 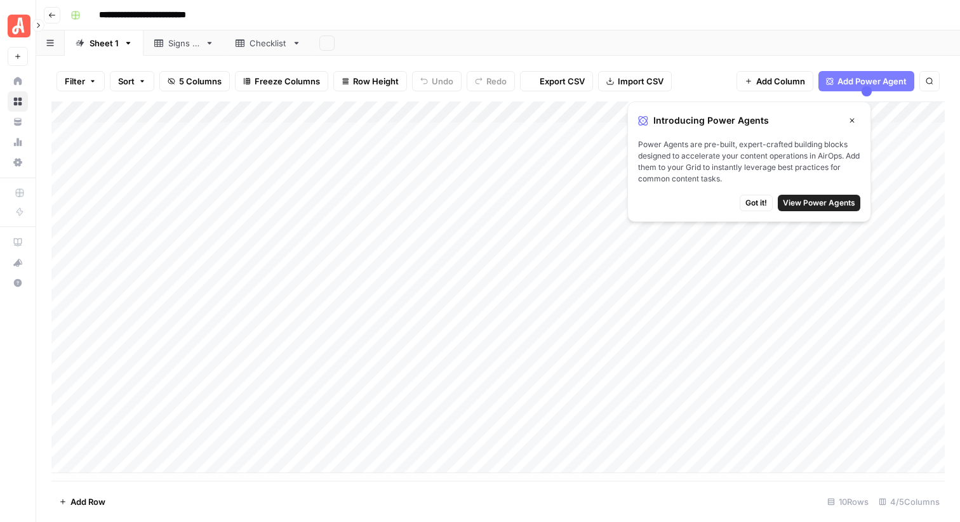 What do you see at coordinates (18, 263) in the screenshot?
I see `button: What's new?` at bounding box center [18, 263].